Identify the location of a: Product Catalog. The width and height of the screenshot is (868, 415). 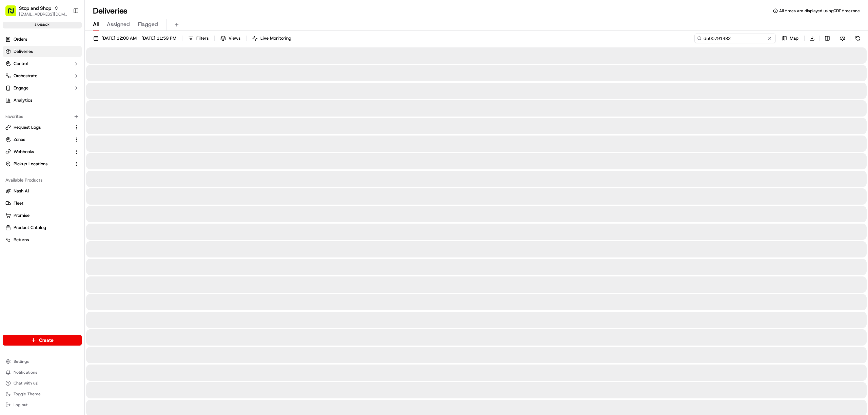
(42, 227).